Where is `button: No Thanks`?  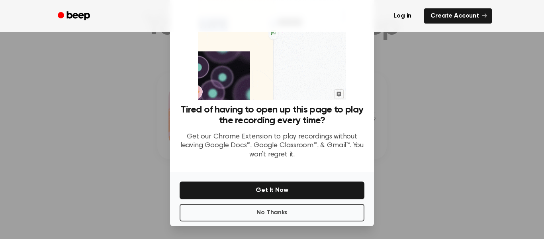 button: No Thanks is located at coordinates (272, 212).